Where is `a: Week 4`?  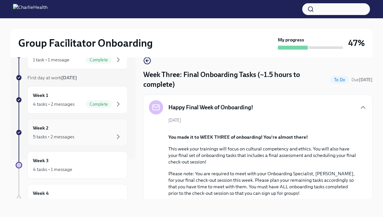
a: Week 4 is located at coordinates (72, 198).